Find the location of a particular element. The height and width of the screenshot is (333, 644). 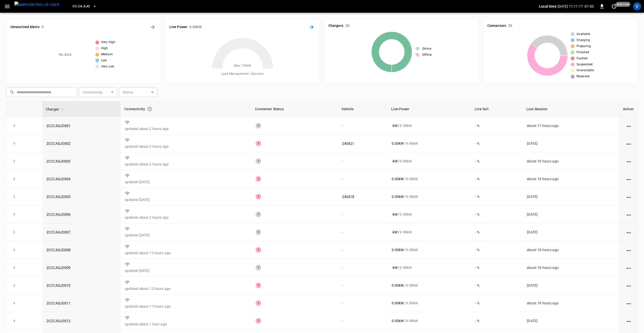

img: ampcontrol.io logo is located at coordinates (37, 4).